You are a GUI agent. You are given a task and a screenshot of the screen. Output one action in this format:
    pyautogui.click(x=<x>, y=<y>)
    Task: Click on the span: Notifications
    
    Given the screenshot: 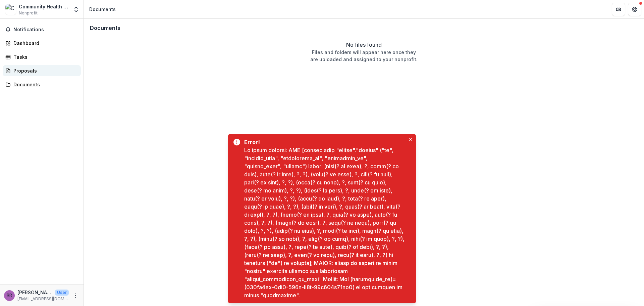 What is the action you would take?
    pyautogui.click(x=45, y=30)
    